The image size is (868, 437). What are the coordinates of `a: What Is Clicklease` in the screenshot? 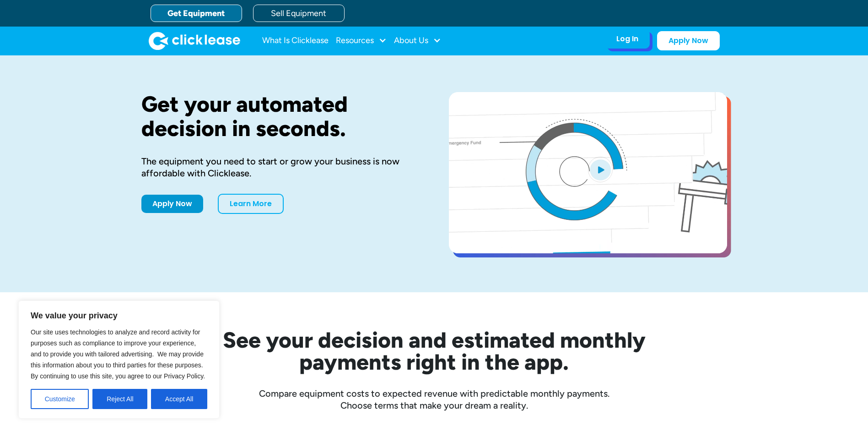 It's located at (295, 41).